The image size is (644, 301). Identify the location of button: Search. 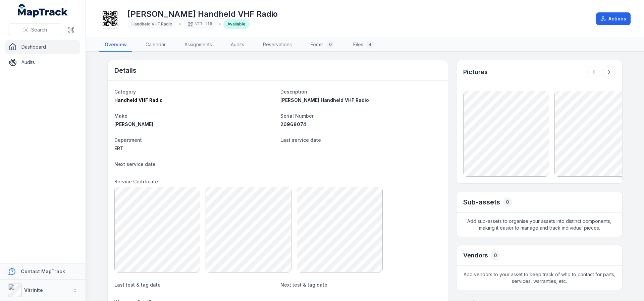
(35, 30).